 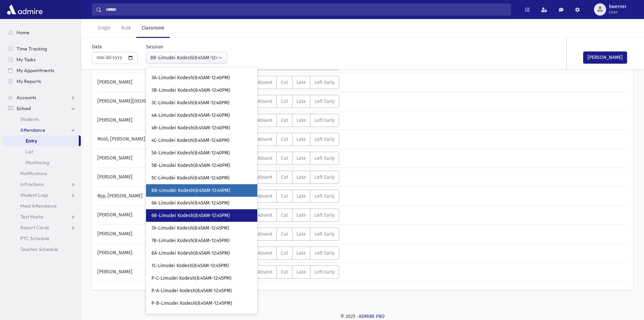 I want to click on a: List, so click(x=42, y=152).